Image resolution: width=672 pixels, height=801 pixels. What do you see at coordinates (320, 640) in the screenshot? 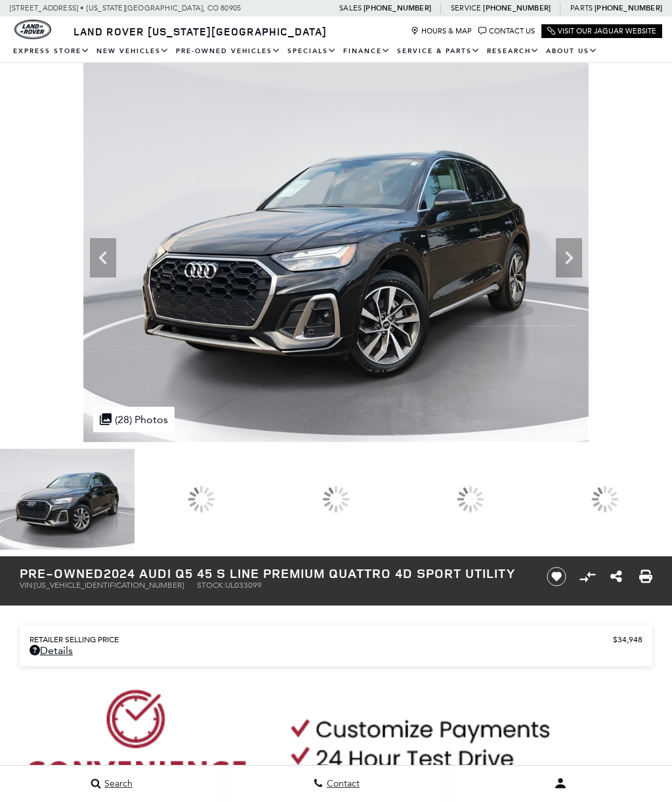
I see `span: Retailer Selling Price` at bounding box center [320, 640].